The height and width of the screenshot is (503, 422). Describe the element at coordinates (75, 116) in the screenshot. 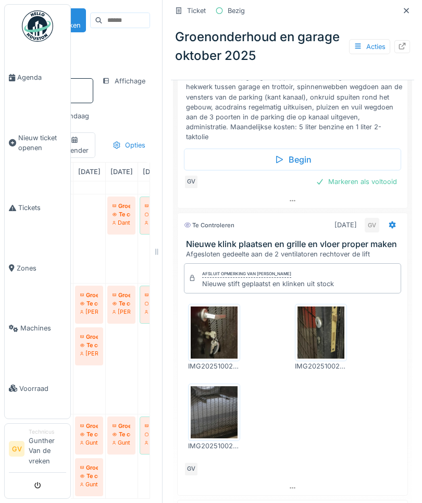

I see `div: Vandaag` at that location.